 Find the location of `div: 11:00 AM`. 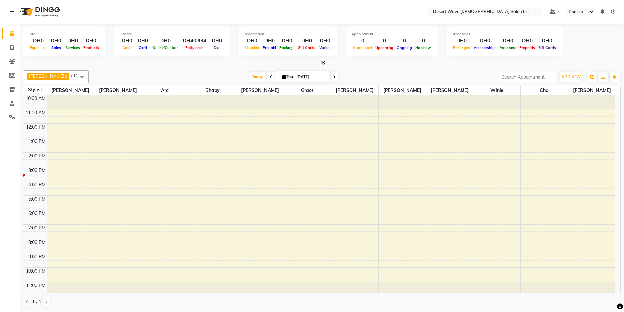

div: 11:00 AM is located at coordinates (35, 113).